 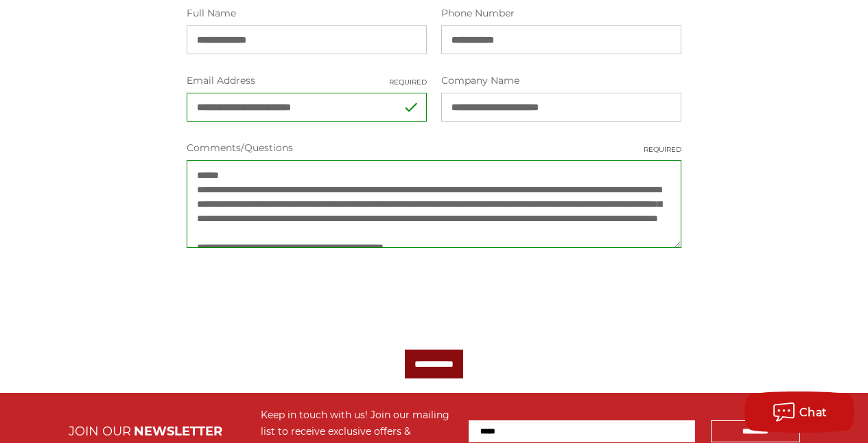 I want to click on label: Company Name, so click(x=562, y=81).